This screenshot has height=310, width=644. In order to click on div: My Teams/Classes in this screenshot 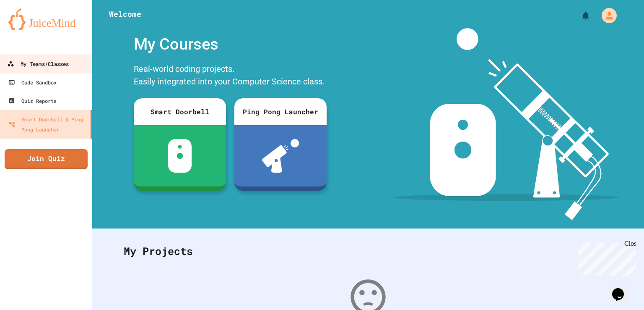, I will do `click(38, 64)`.